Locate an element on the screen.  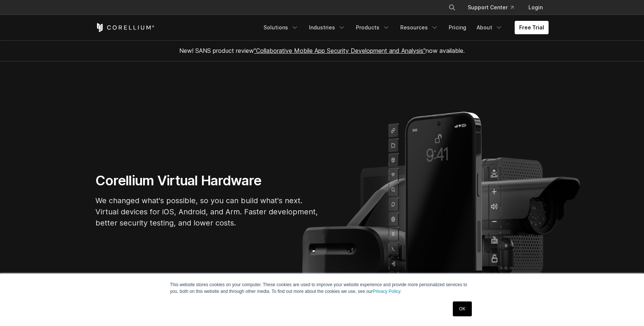
a: Free Trial is located at coordinates (531, 28).